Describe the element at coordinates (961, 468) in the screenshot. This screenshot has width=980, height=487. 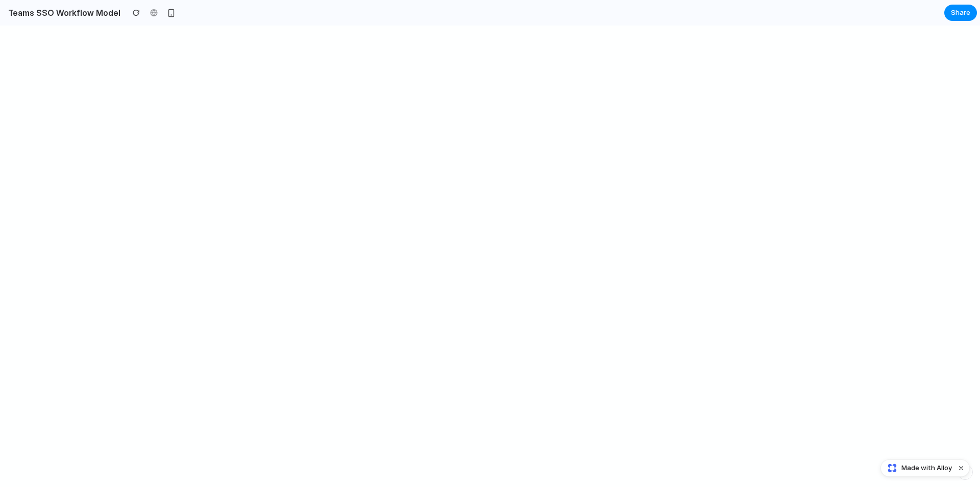
I see `button: Dismiss watermark` at that location.